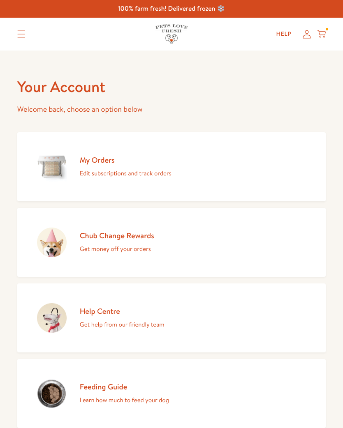 The image size is (343, 428). Describe the element at coordinates (171, 243) in the screenshot. I see `a: Chub Change Rewards Get money off your orders` at that location.